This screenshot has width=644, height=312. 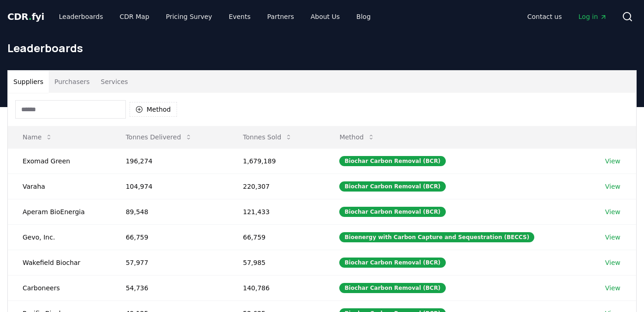 I want to click on a: Contact us, so click(x=544, y=16).